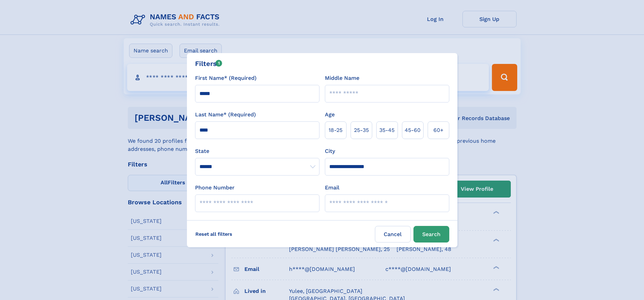  I want to click on span: 45‑60, so click(412, 130).